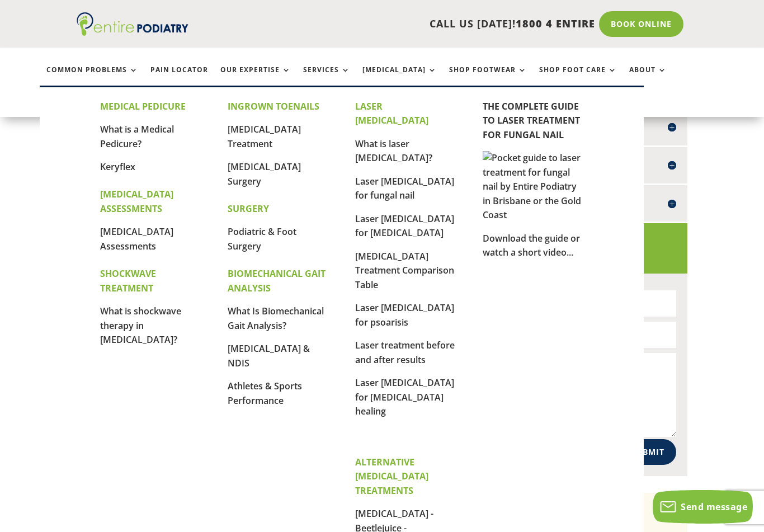 This screenshot has width=764, height=532. I want to click on span: 1800 4 ENTIRE, so click(555, 24).